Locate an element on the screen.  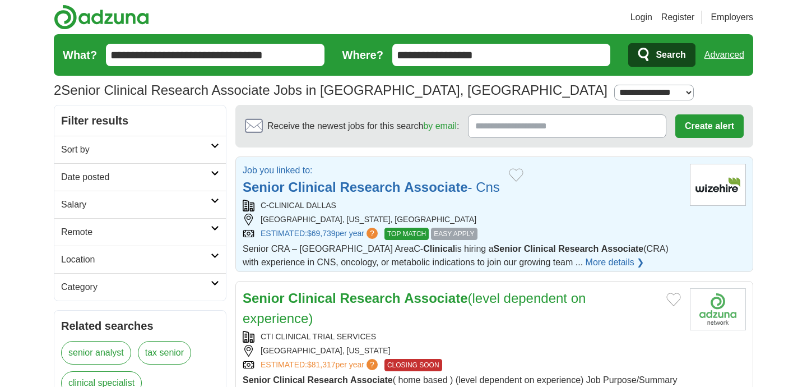
label: What? is located at coordinates (80, 55).